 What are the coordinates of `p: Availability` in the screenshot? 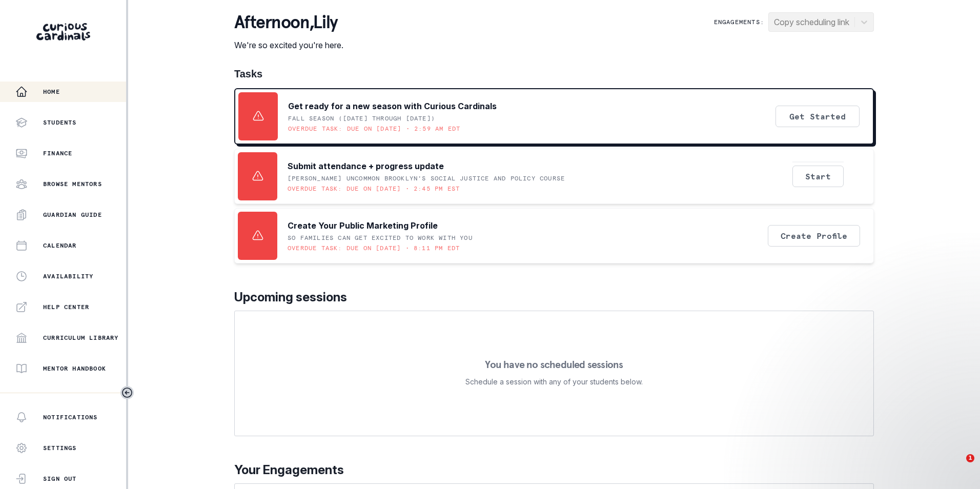 It's located at (68, 276).